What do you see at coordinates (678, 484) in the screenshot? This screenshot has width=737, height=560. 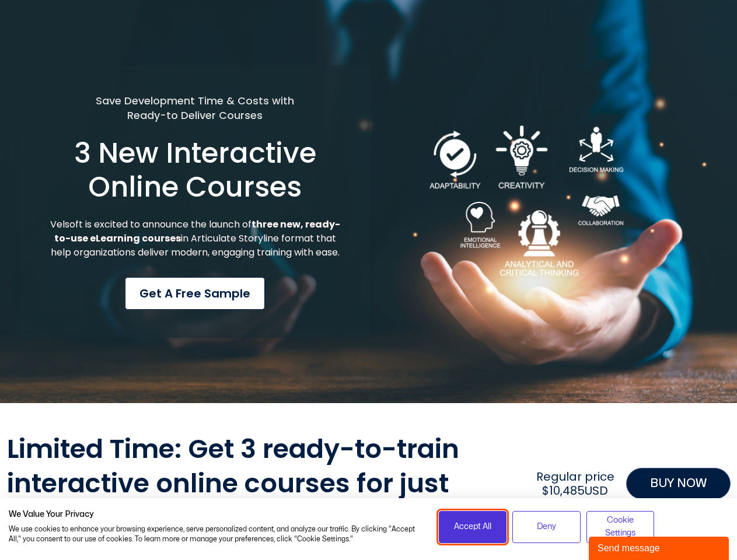 I see `span: BUY NOW` at bounding box center [678, 484].